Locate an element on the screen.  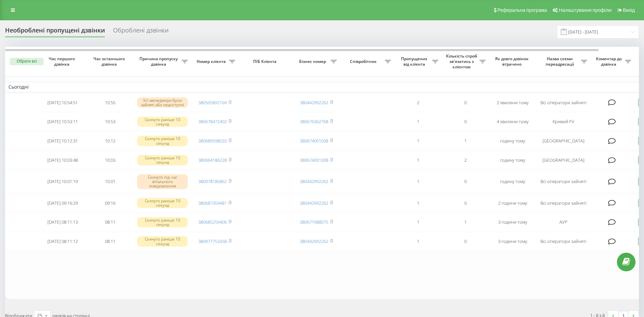
a: 380676362768 is located at coordinates (314, 122).